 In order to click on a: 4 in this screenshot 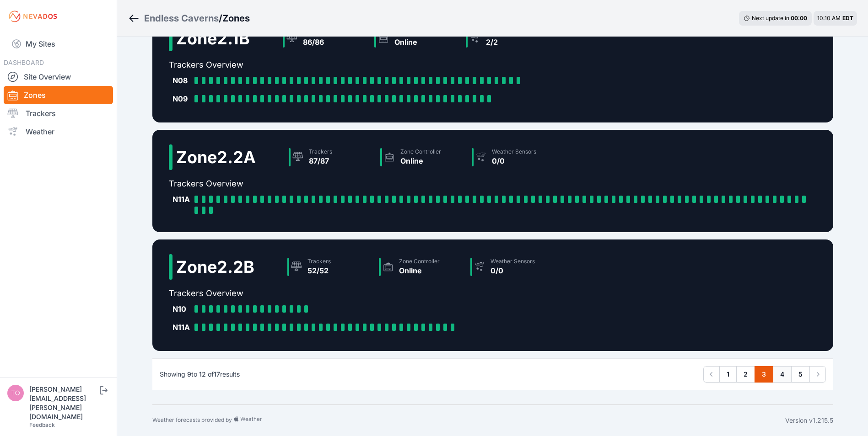, I will do `click(782, 375)`.